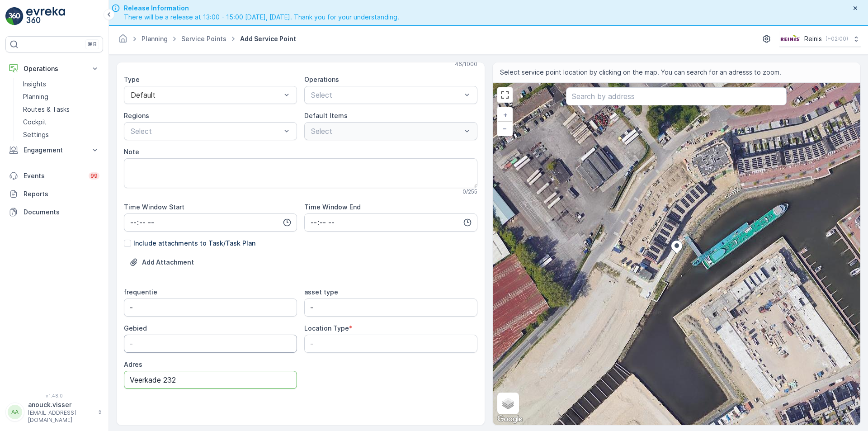 This screenshot has width=868, height=431. What do you see at coordinates (326, 327) in the screenshot?
I see `label: Location Type` at bounding box center [326, 327].